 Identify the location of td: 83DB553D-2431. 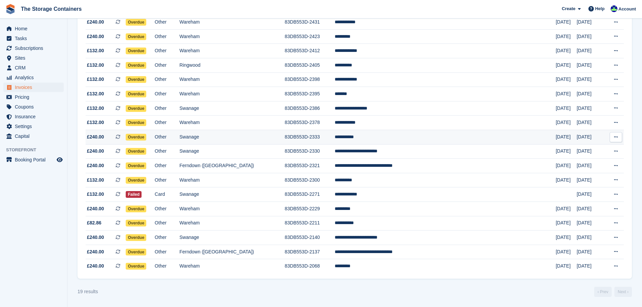
(310, 22).